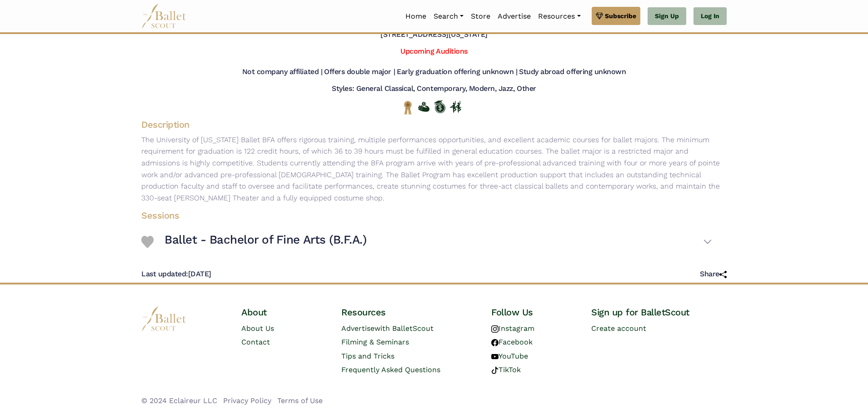 This screenshot has height=414, width=868. I want to click on h5: Early graduation offering unknown |, so click(457, 72).